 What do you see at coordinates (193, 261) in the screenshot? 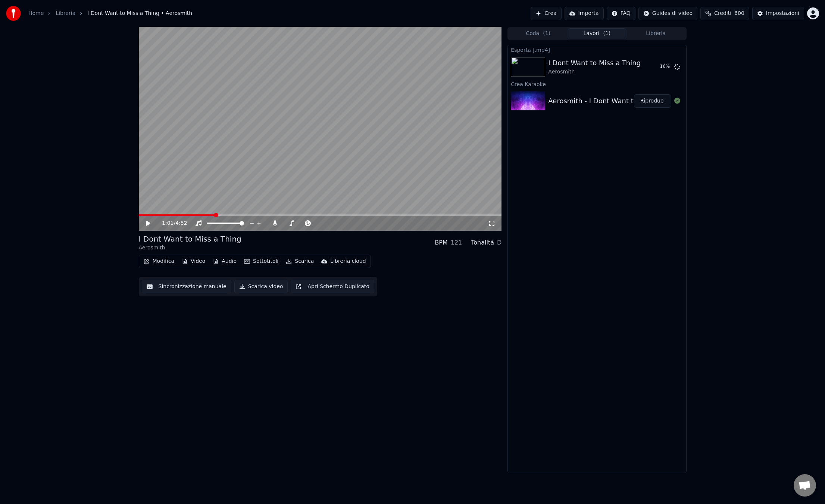
I see `button: Video` at bounding box center [193, 261].